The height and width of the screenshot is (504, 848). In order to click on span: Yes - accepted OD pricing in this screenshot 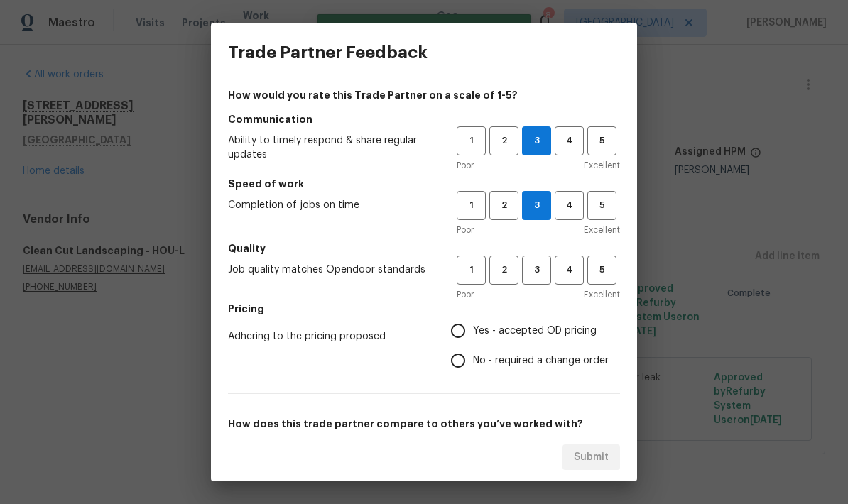, I will do `click(535, 331)`.